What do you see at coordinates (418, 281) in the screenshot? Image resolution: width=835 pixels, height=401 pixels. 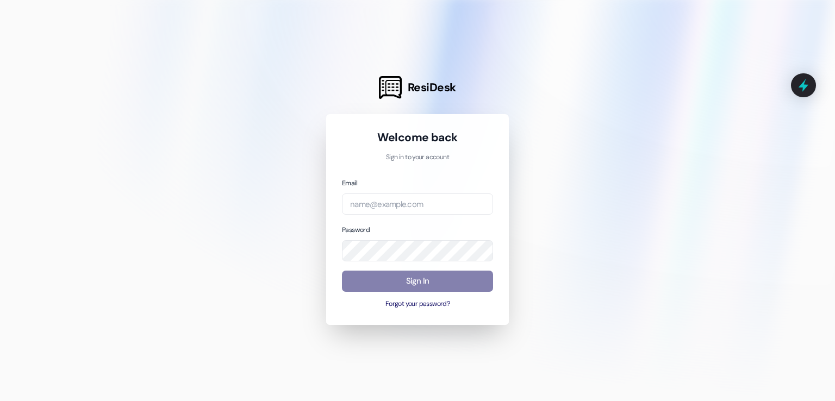 I see `button: Sign In` at bounding box center [418, 281].